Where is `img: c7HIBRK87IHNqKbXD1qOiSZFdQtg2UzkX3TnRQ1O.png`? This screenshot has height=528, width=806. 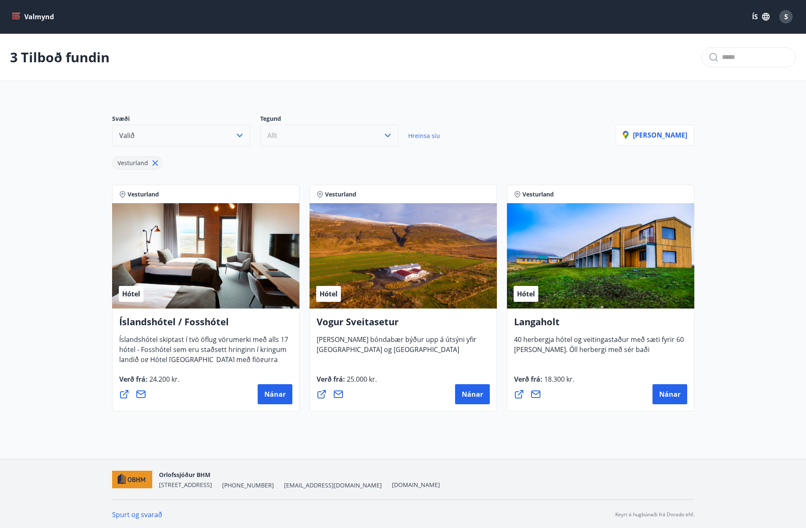
img: c7HIBRK87IHNqKbXD1qOiSZFdQtg2UzkX3TnRQ1O.png is located at coordinates (132, 480).